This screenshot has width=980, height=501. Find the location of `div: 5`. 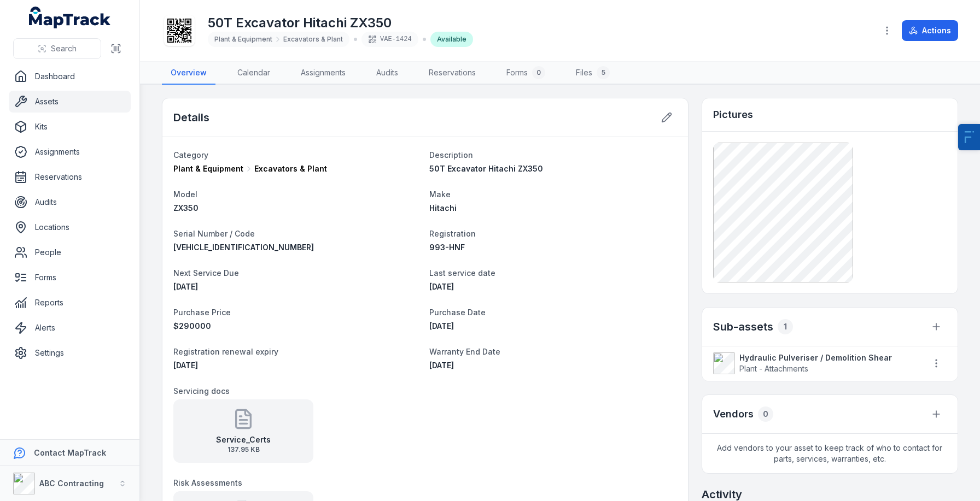

div: 5 is located at coordinates (603, 73).